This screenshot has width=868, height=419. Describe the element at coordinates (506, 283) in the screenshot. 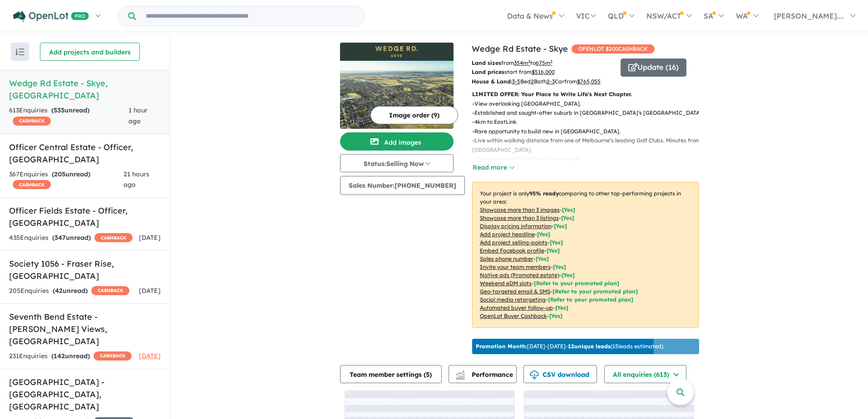

I see `u: Weekend eDM slots` at that location.